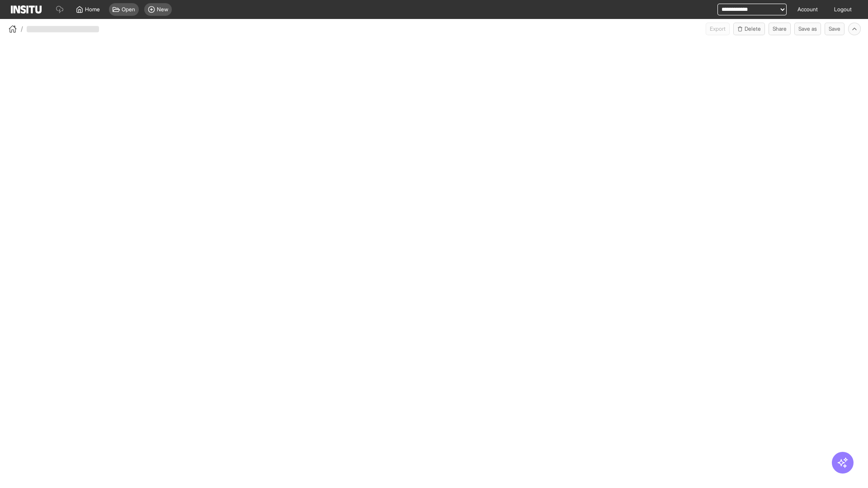  Describe the element at coordinates (92, 9) in the screenshot. I see `span: Home` at that location.